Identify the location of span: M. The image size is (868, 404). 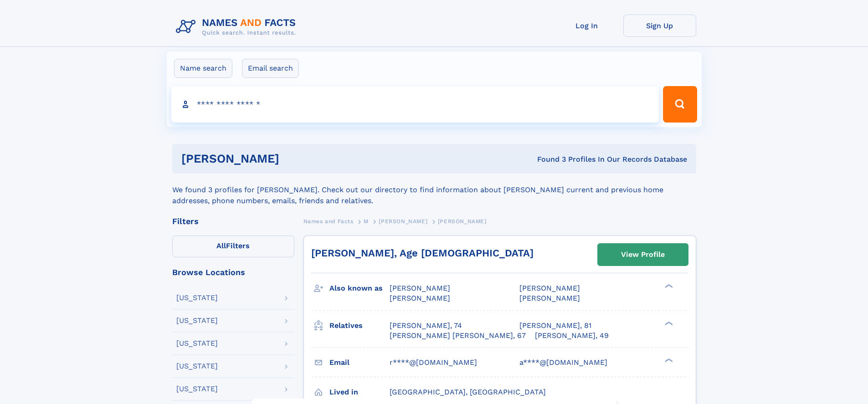
(366, 222).